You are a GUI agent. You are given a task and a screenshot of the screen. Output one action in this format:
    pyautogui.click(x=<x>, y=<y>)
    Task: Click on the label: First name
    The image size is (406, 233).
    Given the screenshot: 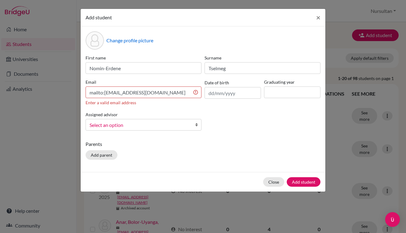 What is the action you would take?
    pyautogui.click(x=143, y=58)
    